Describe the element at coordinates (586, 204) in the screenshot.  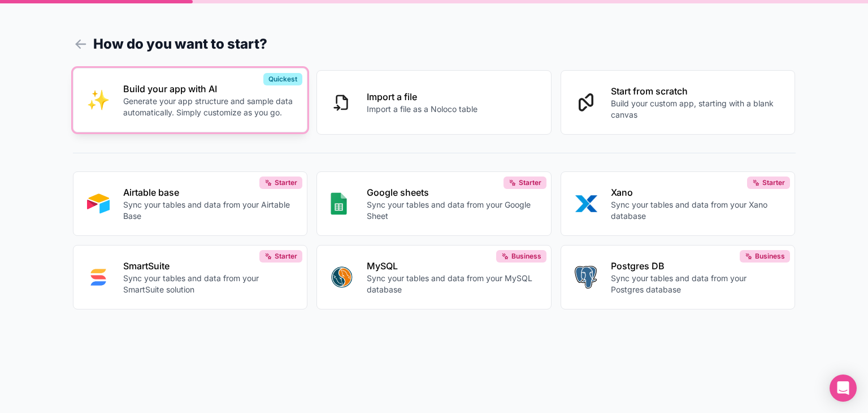
I see `img: XANO` at that location.